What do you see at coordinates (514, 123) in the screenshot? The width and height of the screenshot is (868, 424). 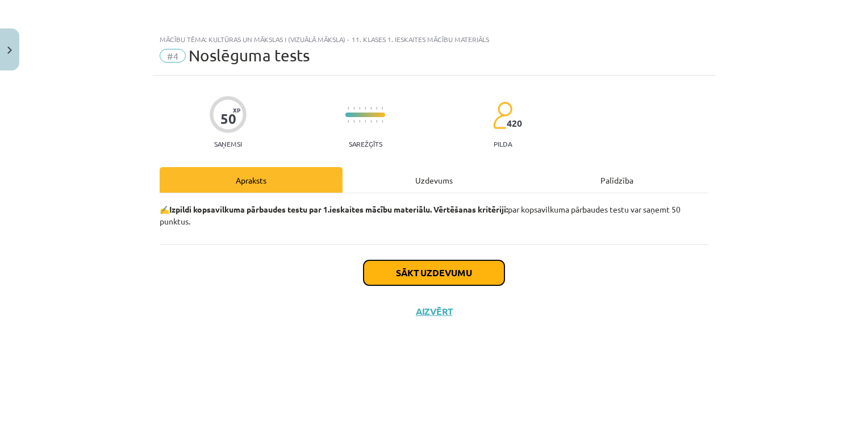 I see `span: 420` at bounding box center [514, 123].